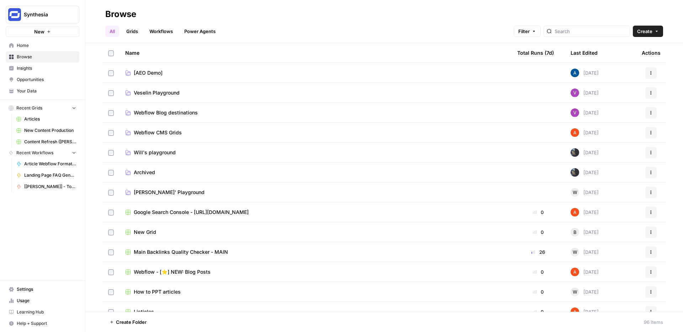 This screenshot has height=332, width=683. Describe the element at coordinates (45, 15) in the screenshot. I see `span: Synthesia` at that location.